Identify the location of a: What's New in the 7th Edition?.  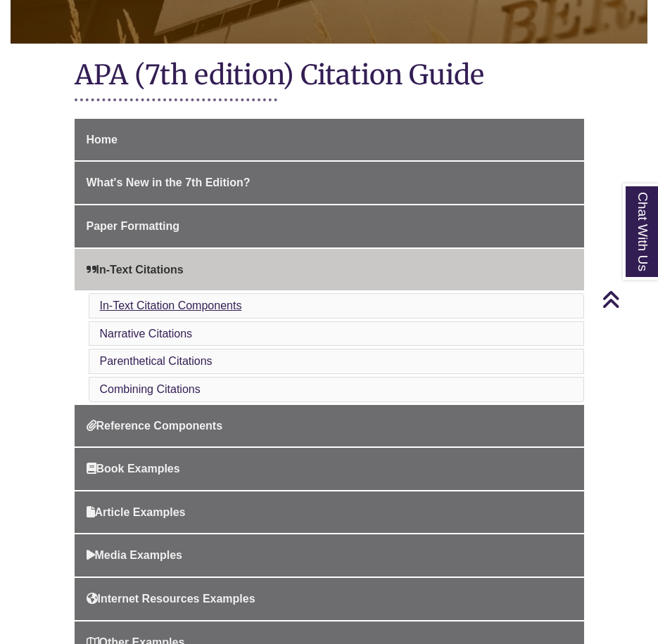
(329, 183).